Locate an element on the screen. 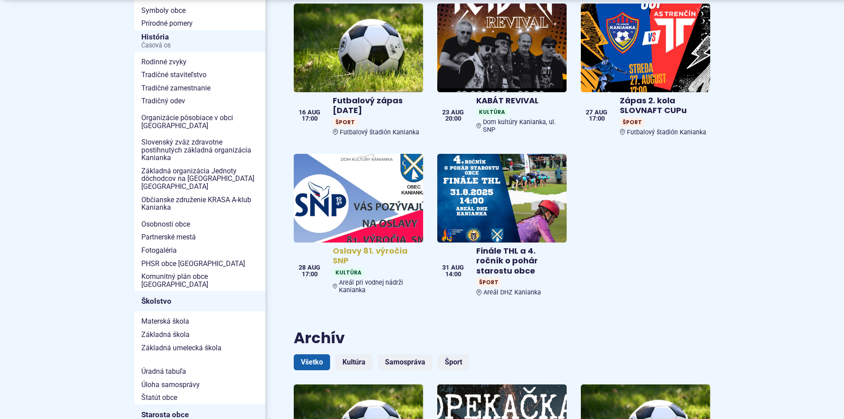 This screenshot has width=844, height=419. a: Rodinné zvyky is located at coordinates (200, 62).